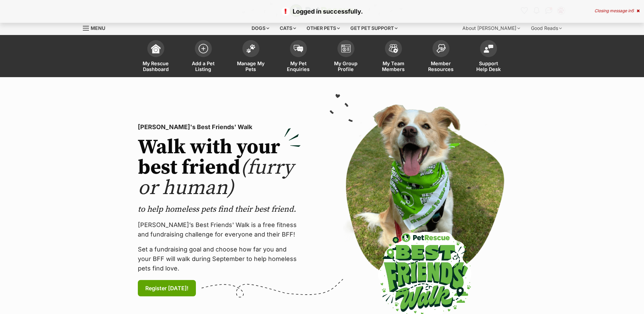 The image size is (644, 314). I want to click on a: My Team Members, so click(394, 57).